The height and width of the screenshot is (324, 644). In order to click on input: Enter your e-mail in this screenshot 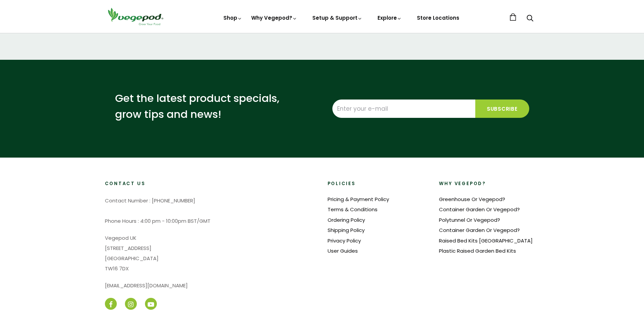, I will do `click(403, 109)`.